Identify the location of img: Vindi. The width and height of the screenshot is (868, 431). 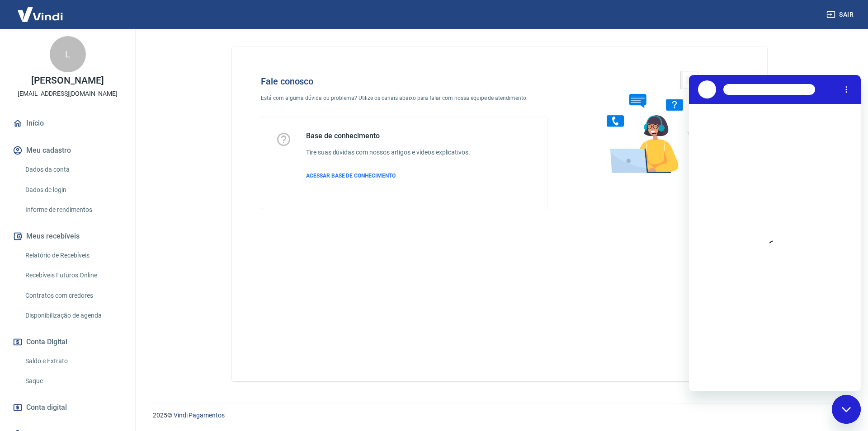
(41, 14).